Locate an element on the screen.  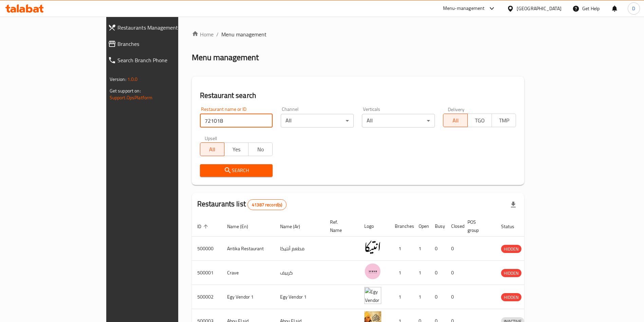
button: TMP is located at coordinates (504, 120).